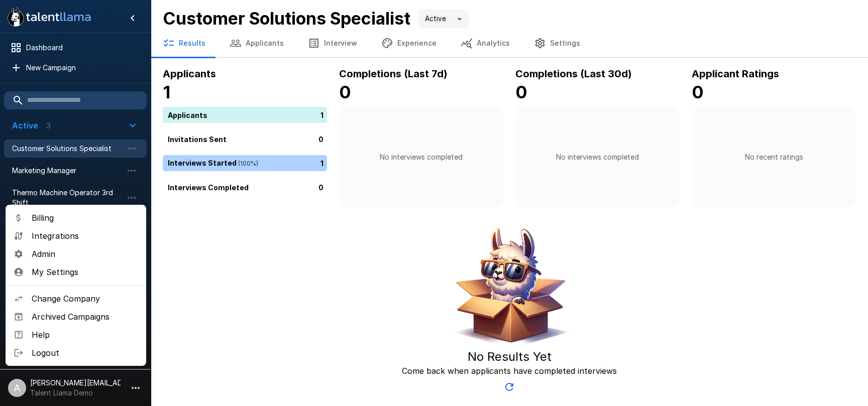 The height and width of the screenshot is (406, 868). What do you see at coordinates (85, 254) in the screenshot?
I see `span: Admin` at bounding box center [85, 254].